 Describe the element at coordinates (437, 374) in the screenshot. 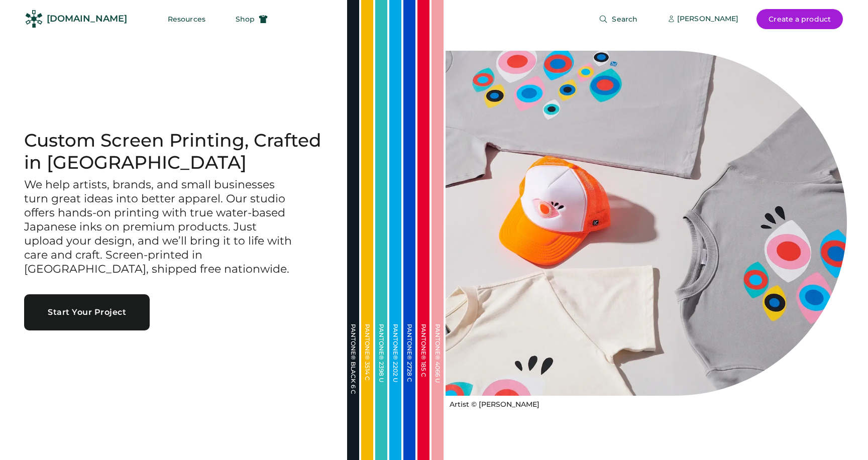

I see `div: PANTONE® 4066 U` at that location.